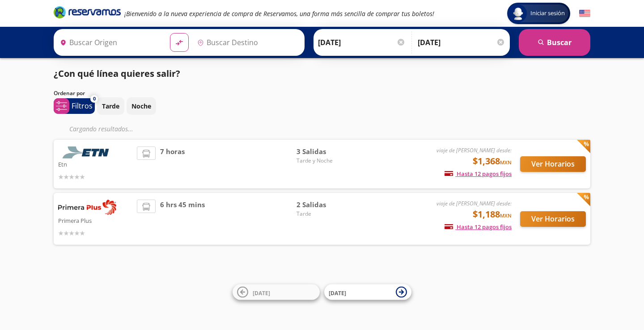 The image size is (644, 330). What do you see at coordinates (94, 99) in the screenshot?
I see `span: 0` at bounding box center [94, 99].